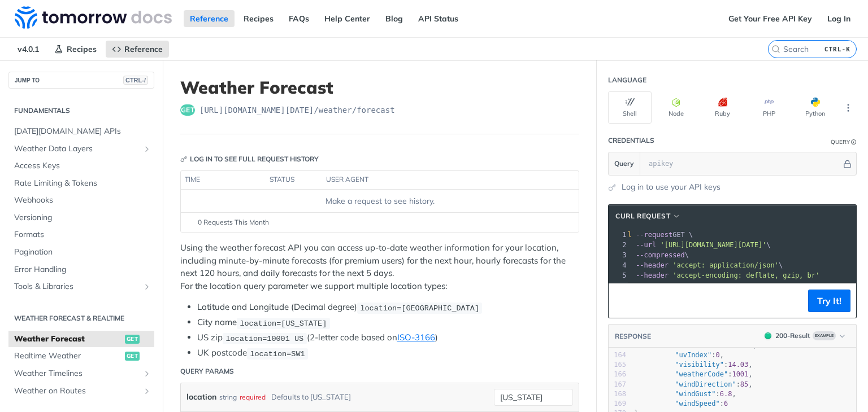  What do you see at coordinates (676, 107) in the screenshot?
I see `button: Node` at bounding box center [676, 107].